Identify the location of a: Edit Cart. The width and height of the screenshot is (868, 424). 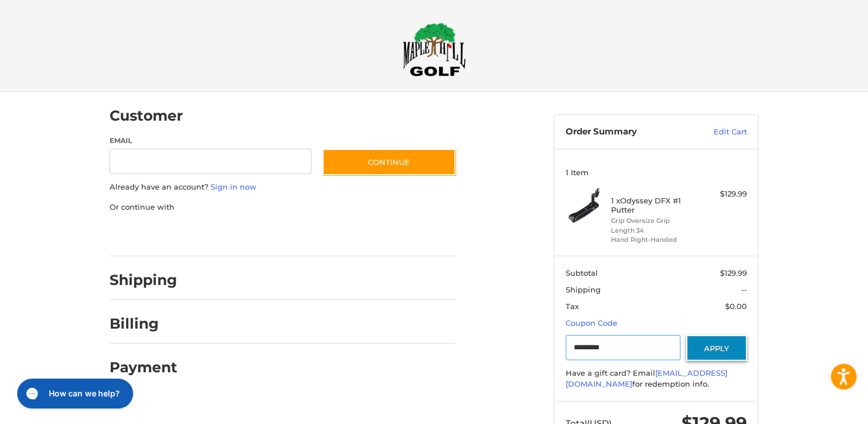
(718, 132).